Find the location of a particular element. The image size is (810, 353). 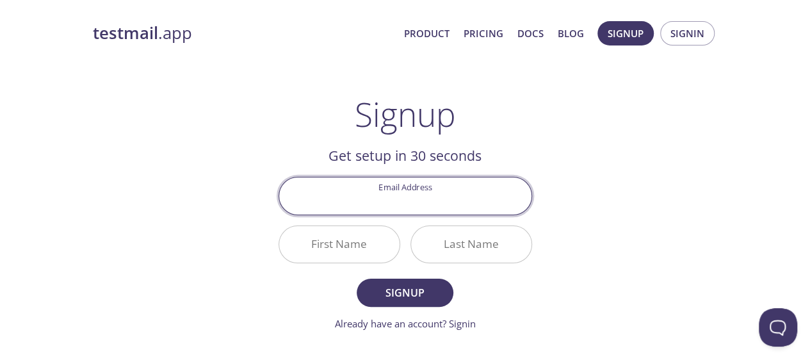

strong: testmail is located at coordinates (126, 33).